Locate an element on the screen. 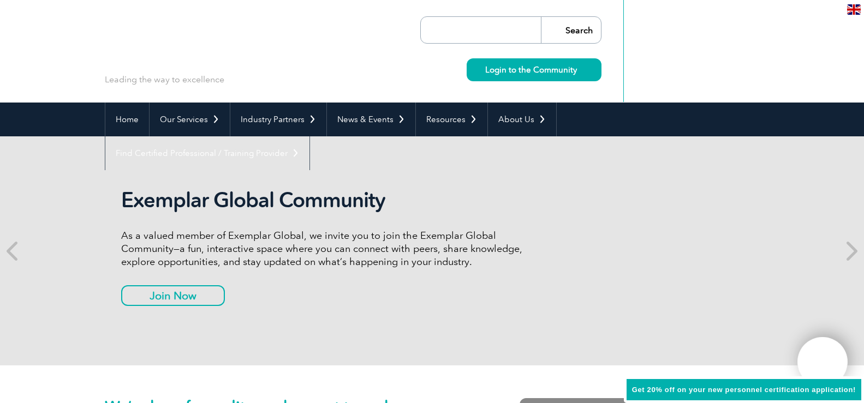 The width and height of the screenshot is (864, 403). img: svg+xml;nitro-empty-id=MzcwOjIyMw==-1;base64,PHN2ZyB2aWV3Qm94PSIwIDAgMTEgMTEiIHdpZHRoPSIxMSIgaGVp... is located at coordinates (580, 69).